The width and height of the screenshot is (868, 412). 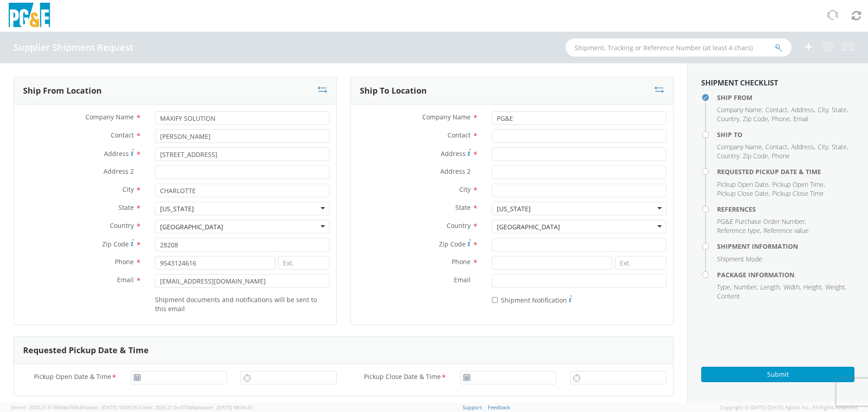 What do you see at coordinates (777, 374) in the screenshot?
I see `button: Submit` at bounding box center [777, 374].